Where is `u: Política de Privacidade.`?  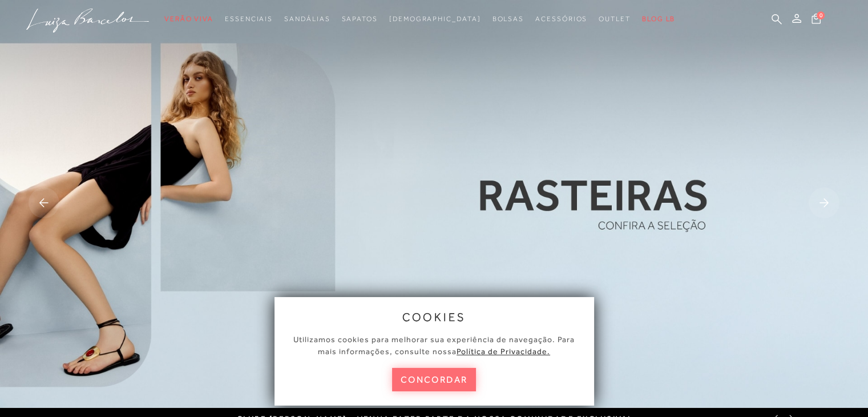
u: Política de Privacidade. is located at coordinates (504, 351).